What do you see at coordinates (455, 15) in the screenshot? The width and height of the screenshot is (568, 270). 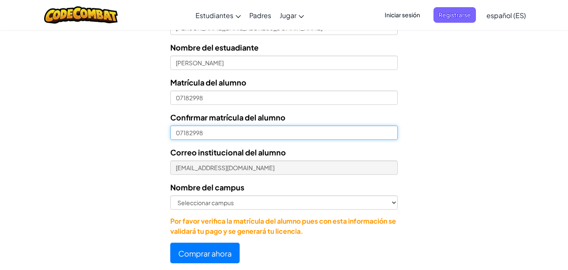 I see `font: Registrarse` at bounding box center [455, 15].